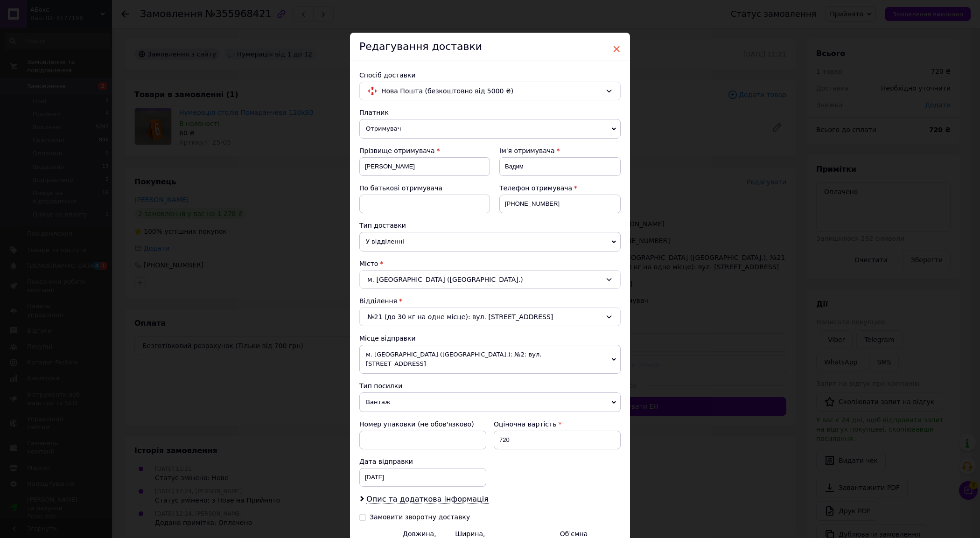 The width and height of the screenshot is (980, 538). What do you see at coordinates (492, 91) in the screenshot?
I see `span: Нова Пошта (безкоштовно від 5000 ₴)` at bounding box center [492, 91].